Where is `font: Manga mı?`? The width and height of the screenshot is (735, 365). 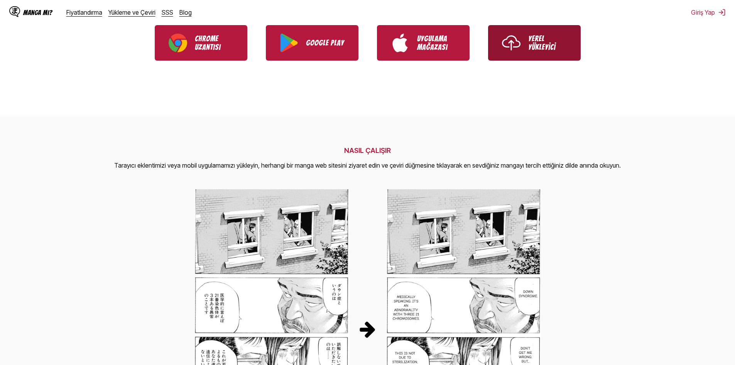
font: Manga mı? is located at coordinates (38, 12).